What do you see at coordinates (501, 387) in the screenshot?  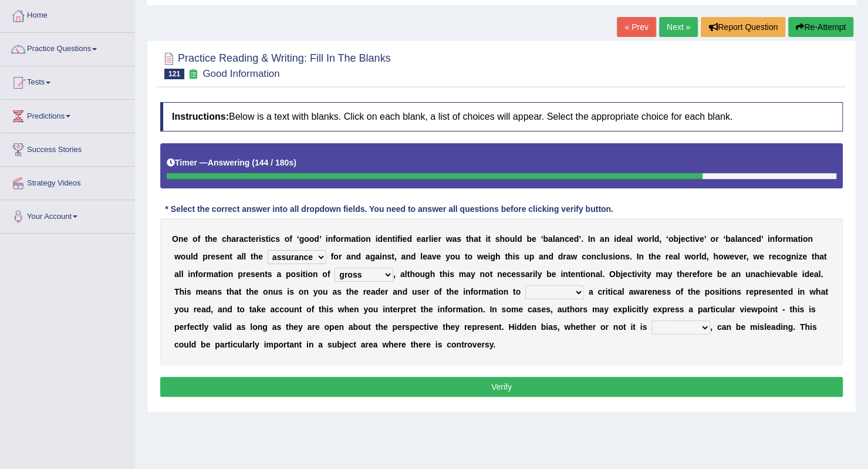 I see `button: Verify` at bounding box center [501, 387].